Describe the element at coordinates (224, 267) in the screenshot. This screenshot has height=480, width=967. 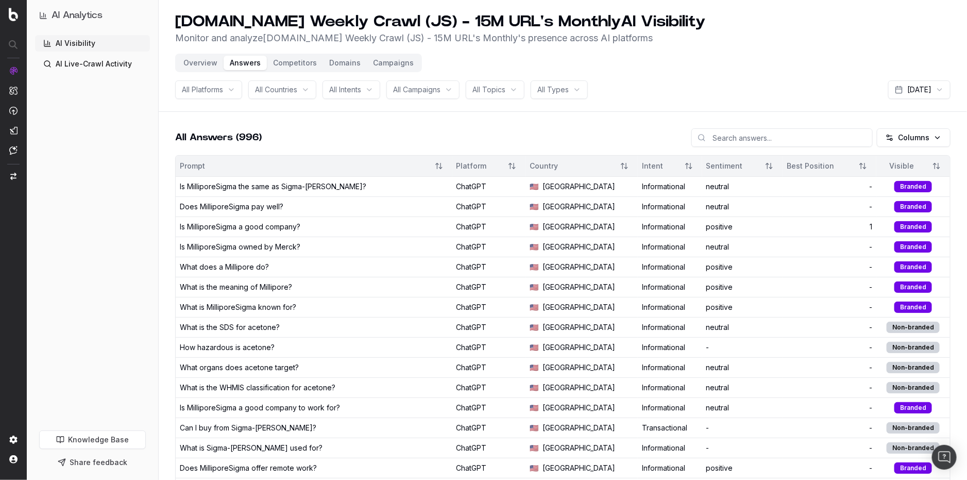
I see `div: What does a Millipore do?` at that location.